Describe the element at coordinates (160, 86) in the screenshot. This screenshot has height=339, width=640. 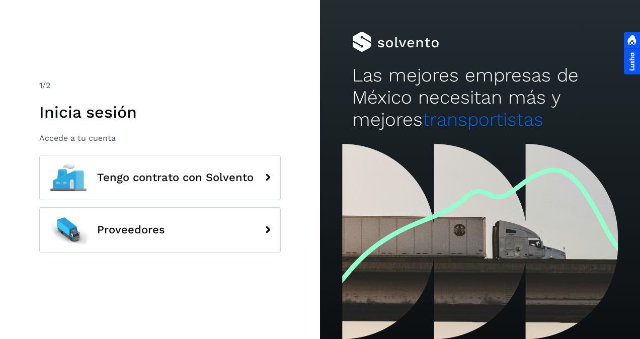
I see `div: /2` at that location.